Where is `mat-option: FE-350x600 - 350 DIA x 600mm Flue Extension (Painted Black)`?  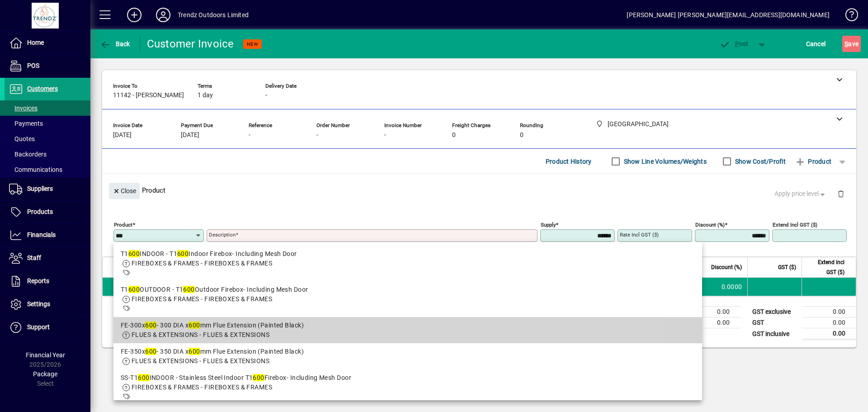 mat-option: FE-350x600 - 350 DIA x 600mm Flue Extension (Painted Black) is located at coordinates (408, 356).